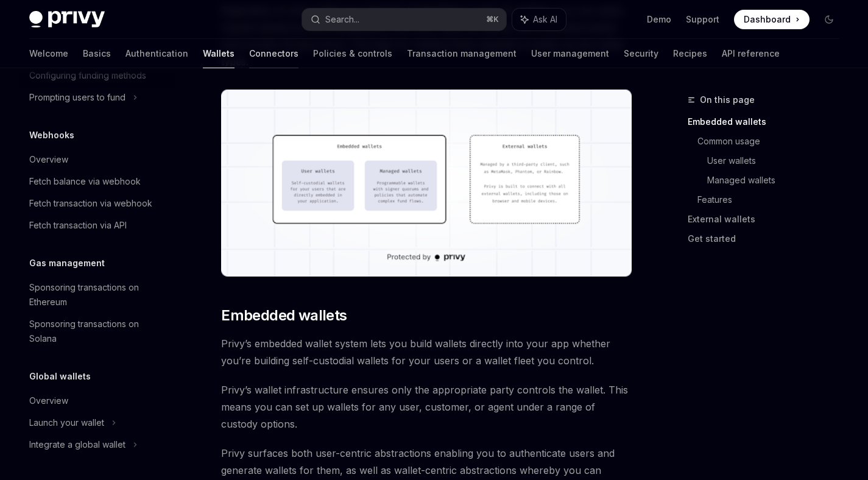 This screenshot has height=480, width=868. Describe the element at coordinates (690, 53) in the screenshot. I see `a: Recipes` at that location.